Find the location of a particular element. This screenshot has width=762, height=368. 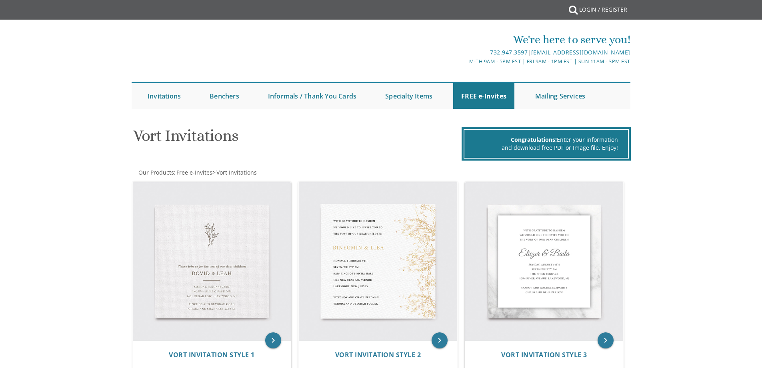

img: Vort Invitation Style 2 is located at coordinates (378, 261).